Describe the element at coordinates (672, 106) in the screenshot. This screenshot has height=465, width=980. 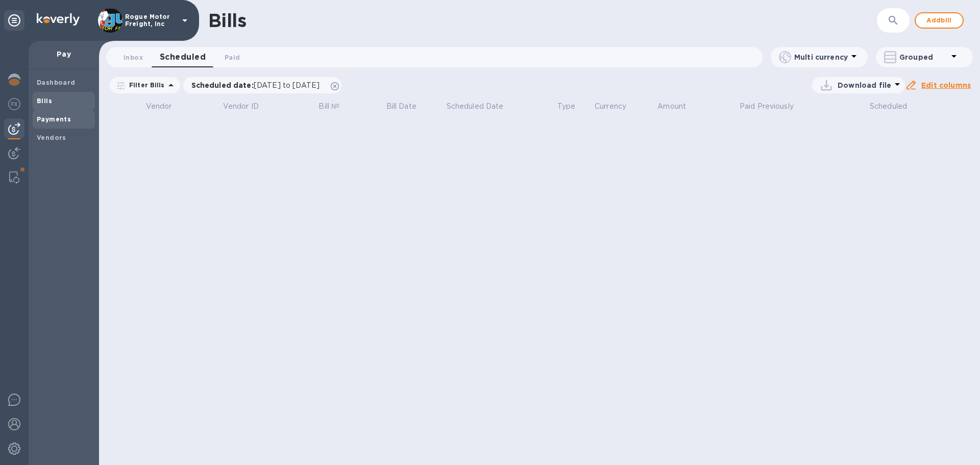
I see `p: Amount` at that location.